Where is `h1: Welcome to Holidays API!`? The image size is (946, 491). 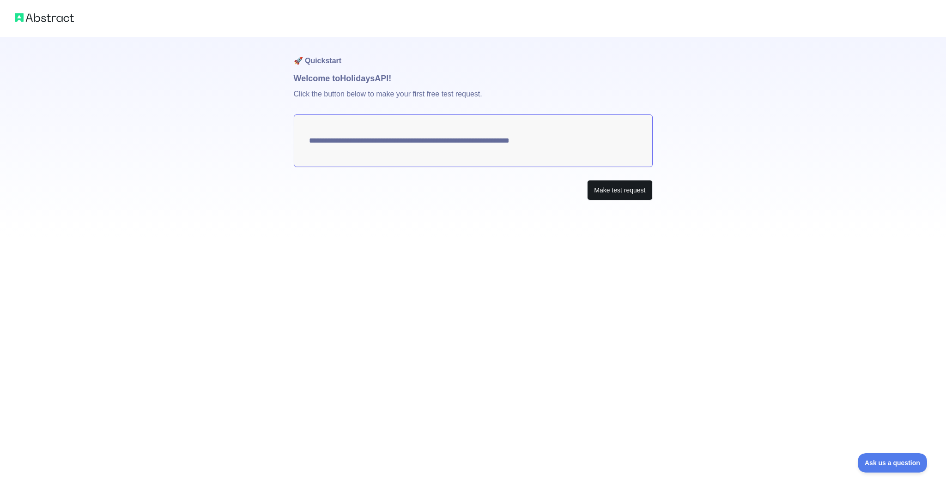 h1: Welcome to Holidays API! is located at coordinates (473, 78).